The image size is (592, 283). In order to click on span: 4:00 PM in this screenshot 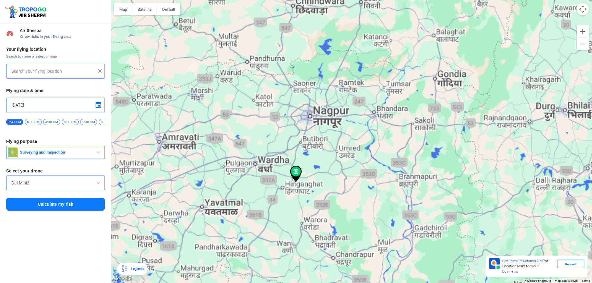, I will do `click(33, 122)`.